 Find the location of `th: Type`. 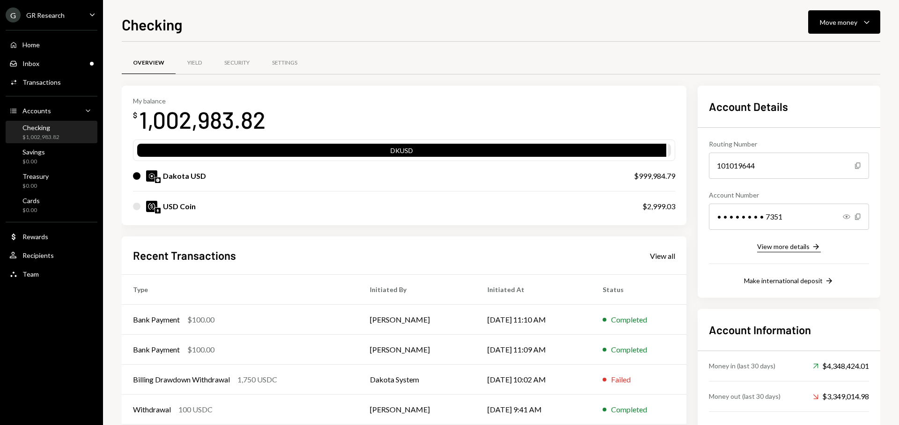

th: Type is located at coordinates (240, 290).